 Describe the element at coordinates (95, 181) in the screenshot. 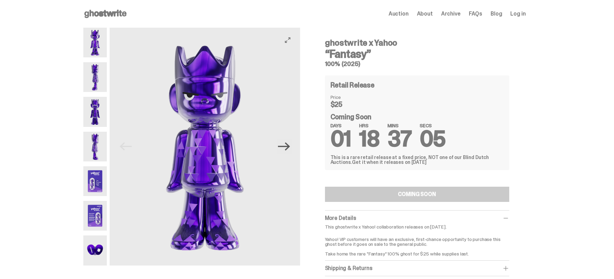

I see `img: Yahoo-HG---5.png` at that location.